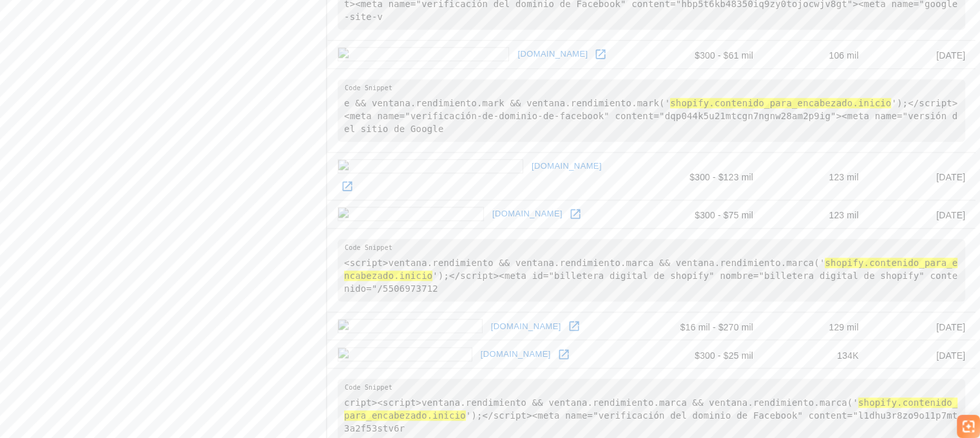 Image resolution: width=980 pixels, height=438 pixels. I want to click on img: icono de orthofeet.com, so click(410, 326).